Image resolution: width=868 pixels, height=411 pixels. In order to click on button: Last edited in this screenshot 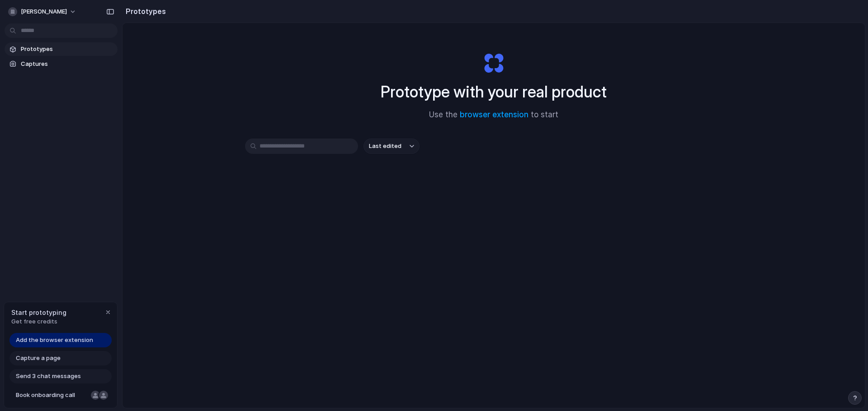, I will do `click(391, 146)`.